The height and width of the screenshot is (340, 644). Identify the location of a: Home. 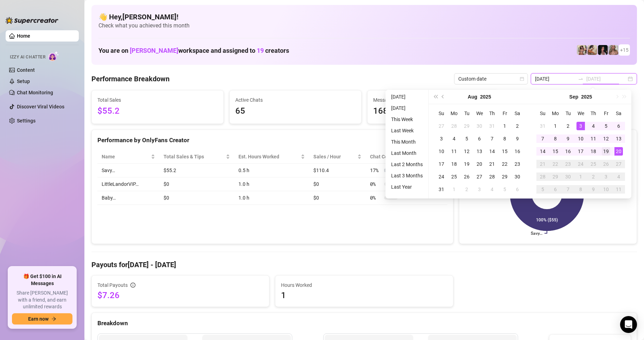
(24, 36).